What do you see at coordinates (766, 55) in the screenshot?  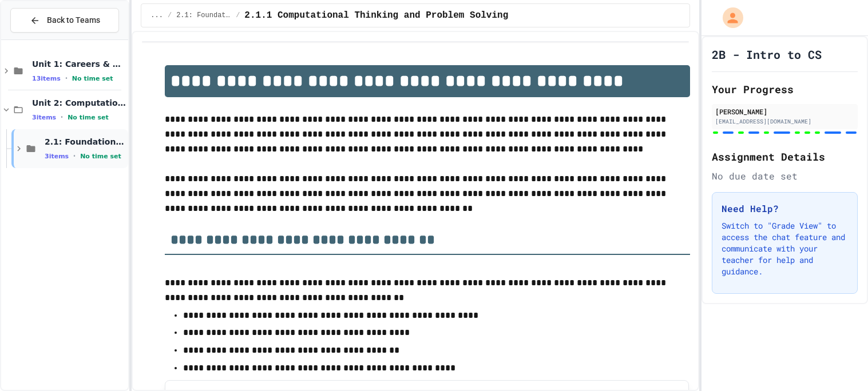 I see `h1: 2B - Intro to CS` at bounding box center [766, 55].